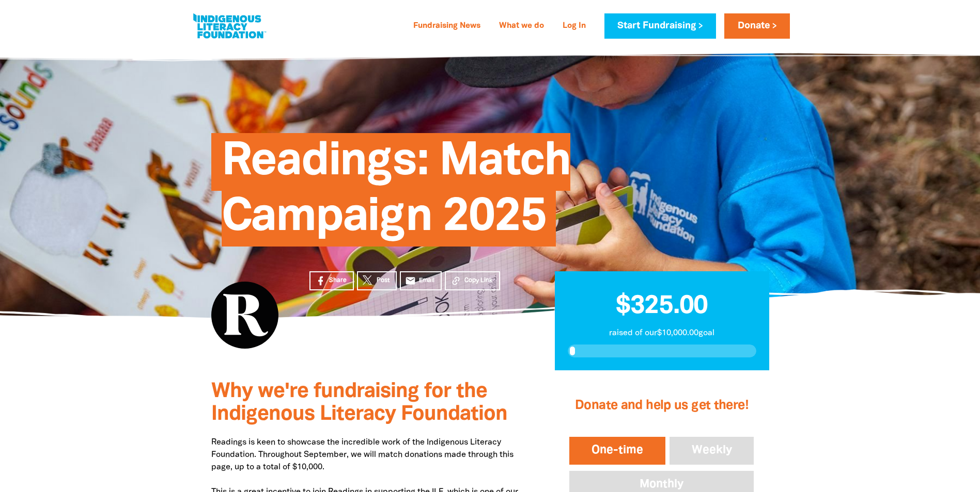 This screenshot has width=980, height=492. I want to click on button: Weekly, so click(712, 451).